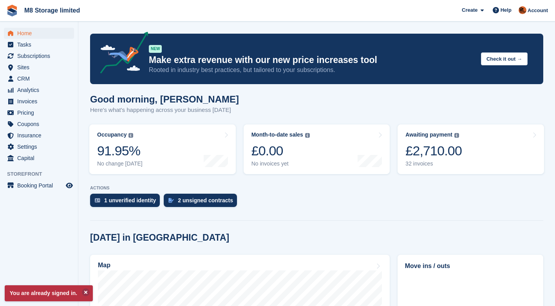  Describe the element at coordinates (317, 149) in the screenshot. I see `a: Month-to-date sales £0.00 No invoices yet` at that location.